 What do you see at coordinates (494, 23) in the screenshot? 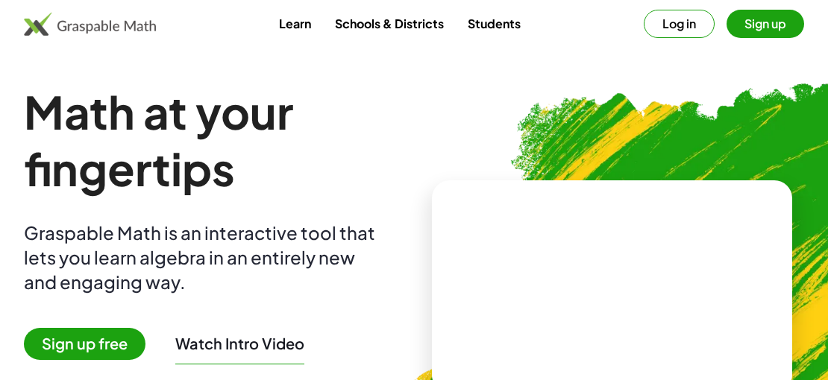
I see `a: Students` at bounding box center [494, 23].